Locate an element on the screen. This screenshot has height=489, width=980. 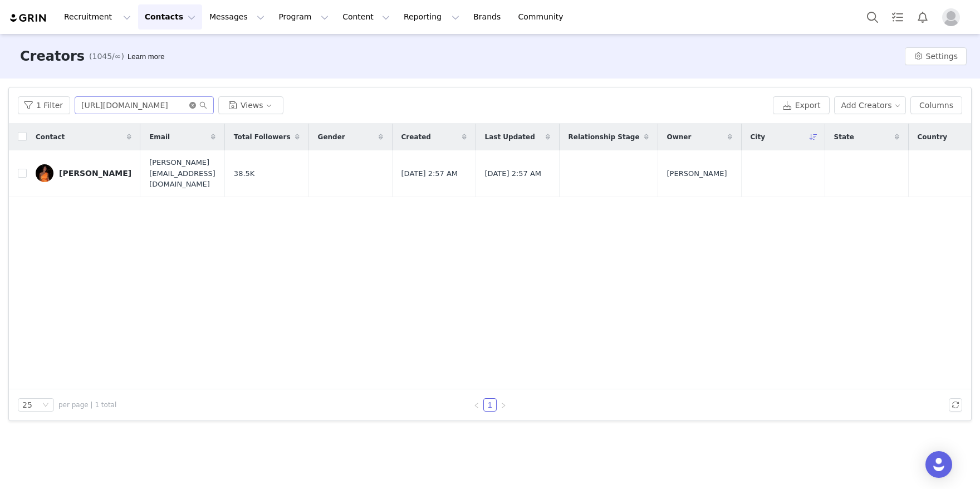
span: Last Updated is located at coordinates (510, 137).